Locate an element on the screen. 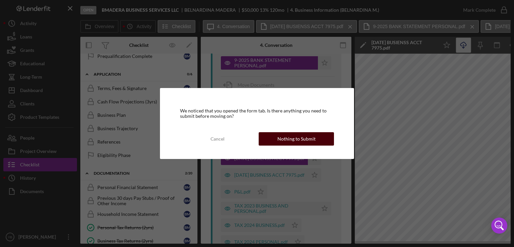 The image size is (514, 247). div: Nothing to Submit is located at coordinates (296, 139).